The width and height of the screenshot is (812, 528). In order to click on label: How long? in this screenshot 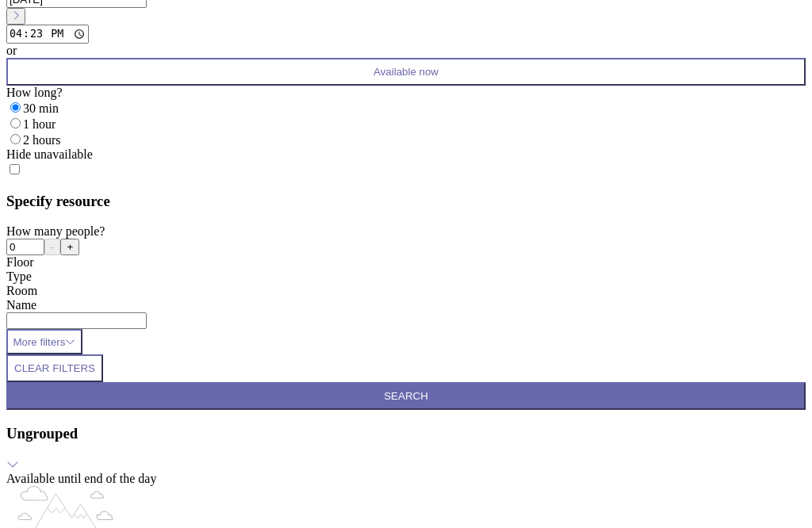, I will do `click(34, 92)`.